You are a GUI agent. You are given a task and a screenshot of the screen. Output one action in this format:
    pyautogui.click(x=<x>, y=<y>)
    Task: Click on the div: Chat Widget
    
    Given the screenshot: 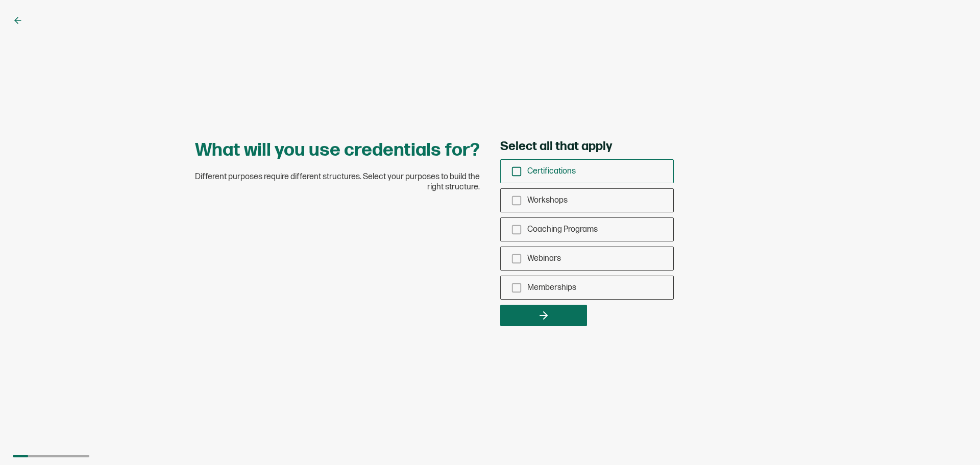 What is the action you would take?
    pyautogui.click(x=954, y=441)
    